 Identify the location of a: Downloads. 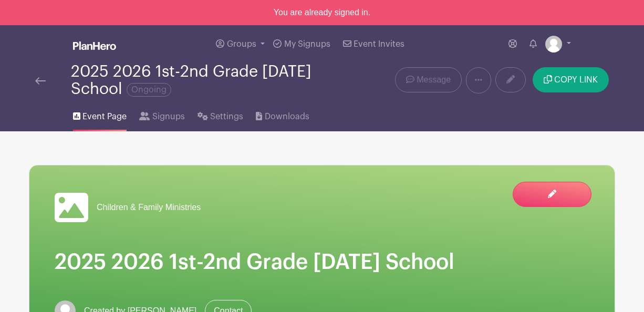
(282, 114).